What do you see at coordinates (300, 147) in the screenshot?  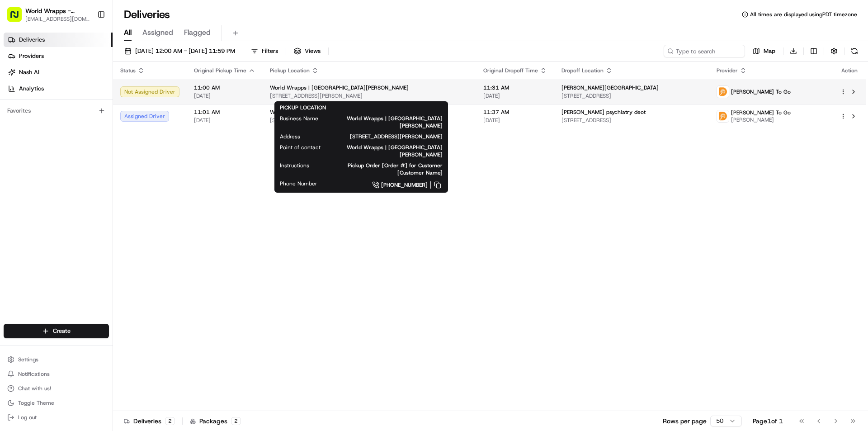 I see `span: Point of contact` at bounding box center [300, 147].